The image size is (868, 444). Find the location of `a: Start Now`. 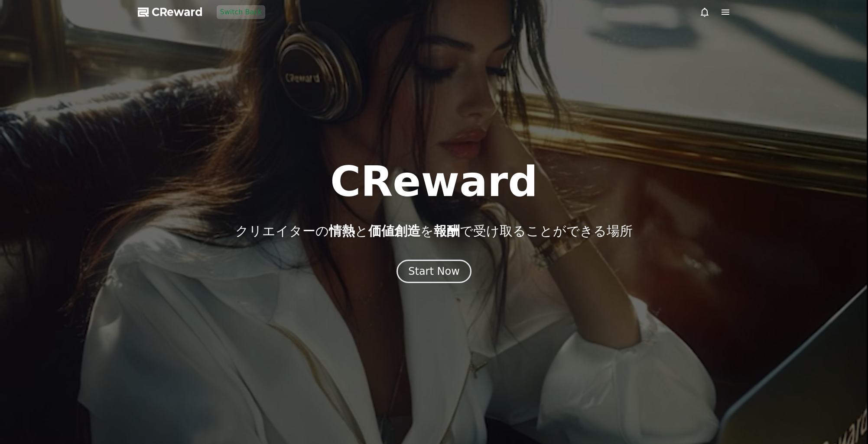

a: Start Now is located at coordinates (434, 272).